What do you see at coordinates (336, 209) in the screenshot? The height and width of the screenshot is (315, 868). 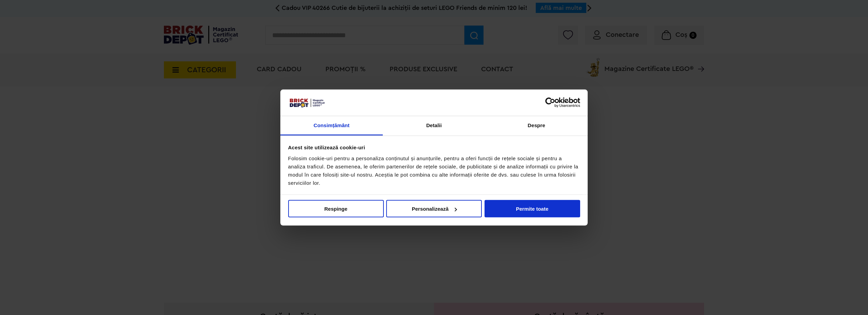 I see `button: Respinge` at bounding box center [336, 209].